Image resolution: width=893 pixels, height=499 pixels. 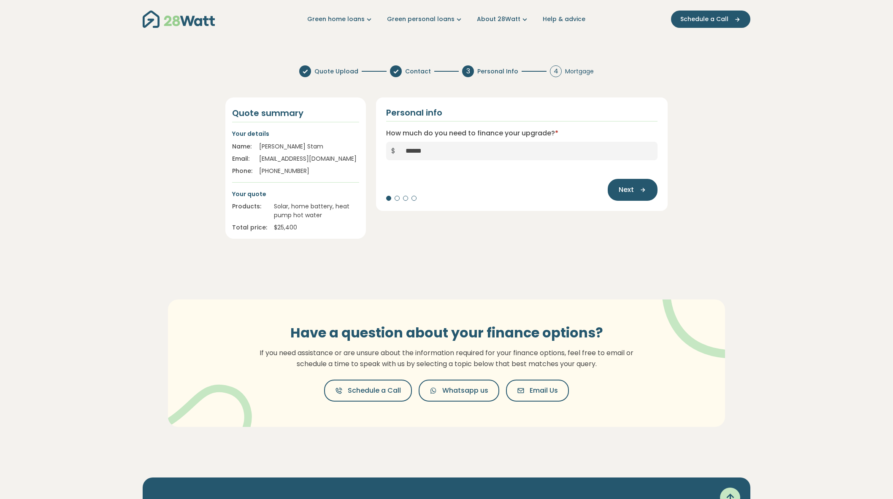 What do you see at coordinates (295, 134) in the screenshot?
I see `p: Your details` at bounding box center [295, 134].